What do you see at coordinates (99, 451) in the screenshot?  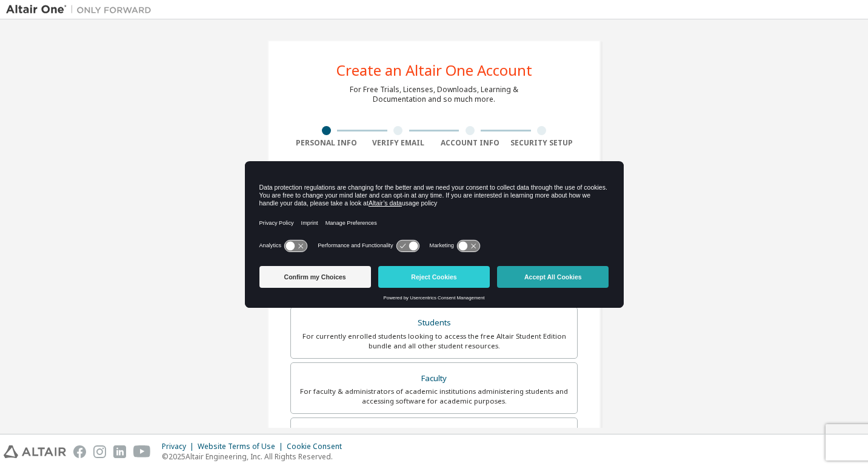 I see `img: instagram.svg` at bounding box center [99, 451].